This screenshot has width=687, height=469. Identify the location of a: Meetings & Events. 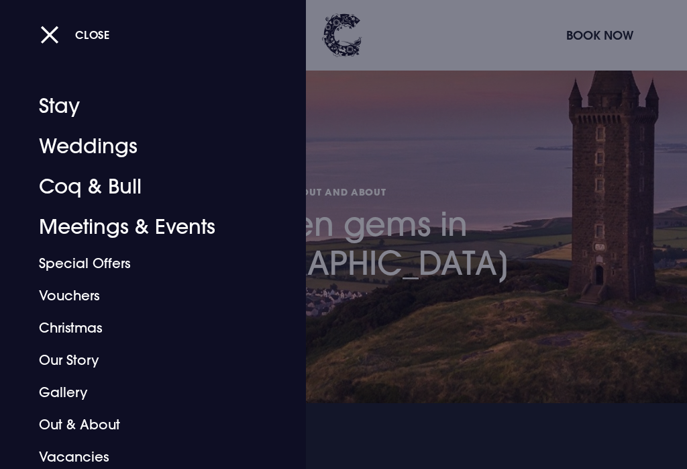
(145, 227).